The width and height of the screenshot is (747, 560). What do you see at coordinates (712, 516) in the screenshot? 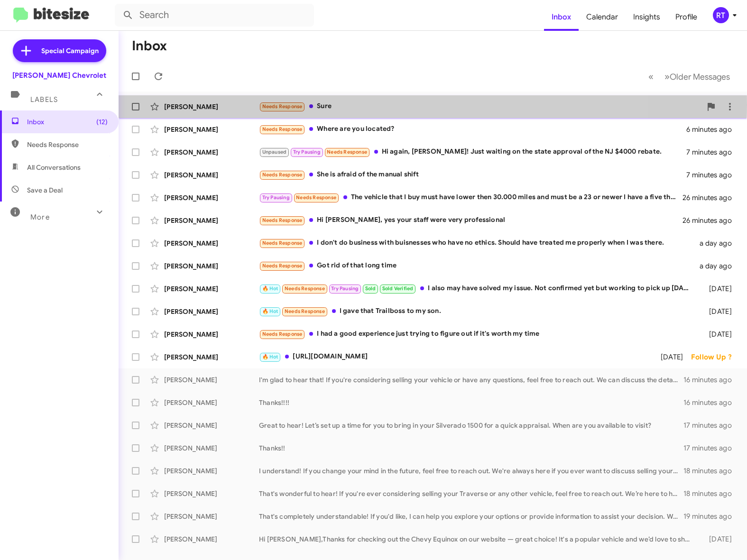
I see `div: 19 minutes ago` at bounding box center [712, 516].